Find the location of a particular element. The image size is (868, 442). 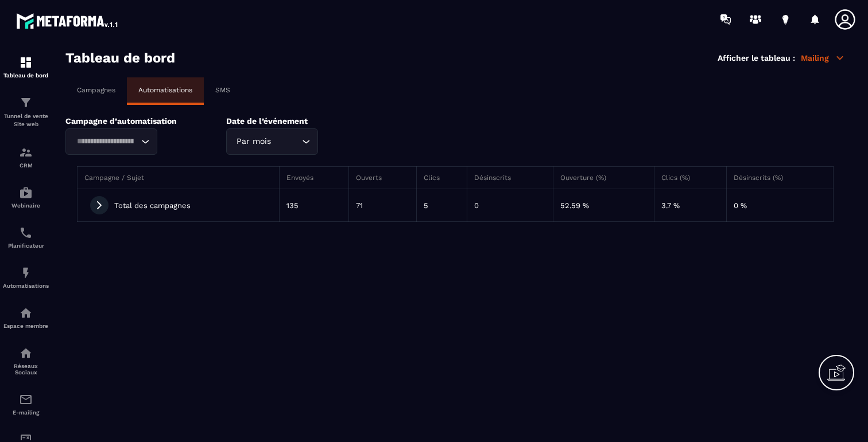

p: Date de l’événement is located at coordinates (298, 121).